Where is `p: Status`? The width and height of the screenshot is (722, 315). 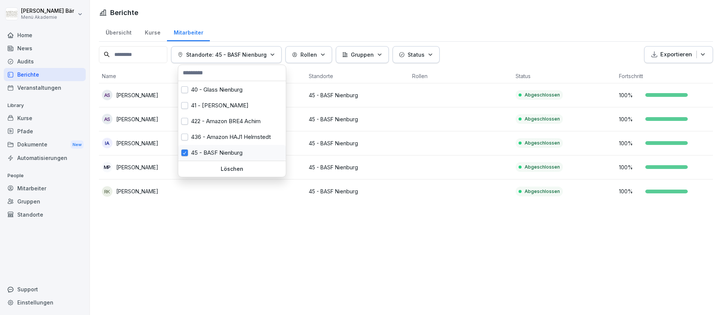
p: Status is located at coordinates (416, 54).